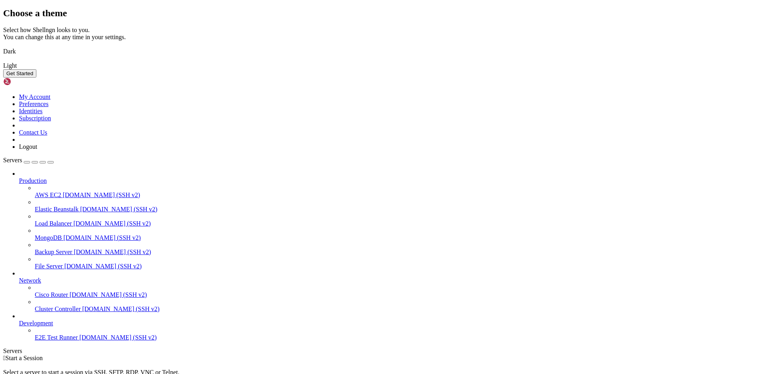  Describe the element at coordinates (380, 66) in the screenshot. I see `div: Light` at that location.